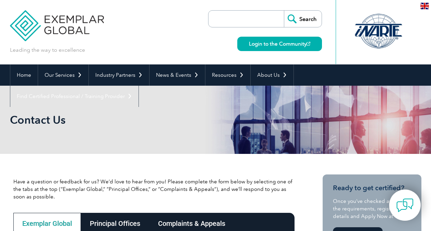 This screenshot has height=231, width=431. Describe the element at coordinates (272, 75) in the screenshot. I see `a: About Us` at that location.